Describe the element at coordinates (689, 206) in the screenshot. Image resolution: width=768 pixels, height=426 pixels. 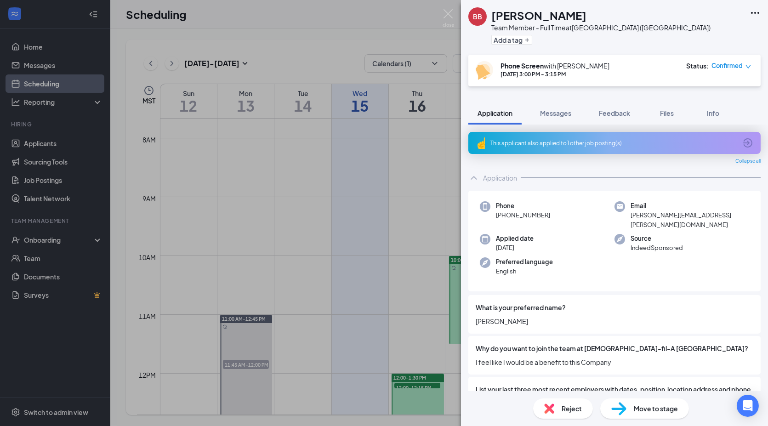
I see `span: Email` at that location.